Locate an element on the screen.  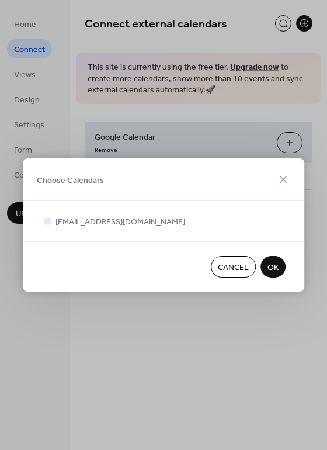
span: Cancel is located at coordinates (233, 268).